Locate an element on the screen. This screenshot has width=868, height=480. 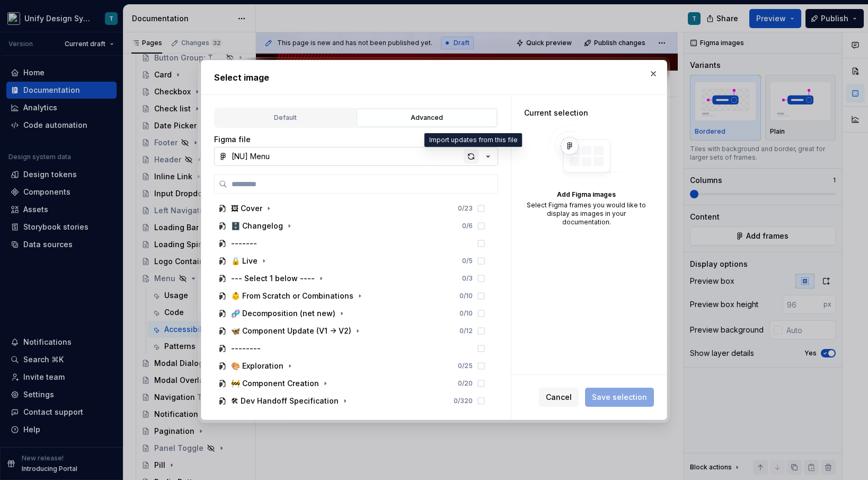
div: 🗄️ Changelog is located at coordinates (257, 226).